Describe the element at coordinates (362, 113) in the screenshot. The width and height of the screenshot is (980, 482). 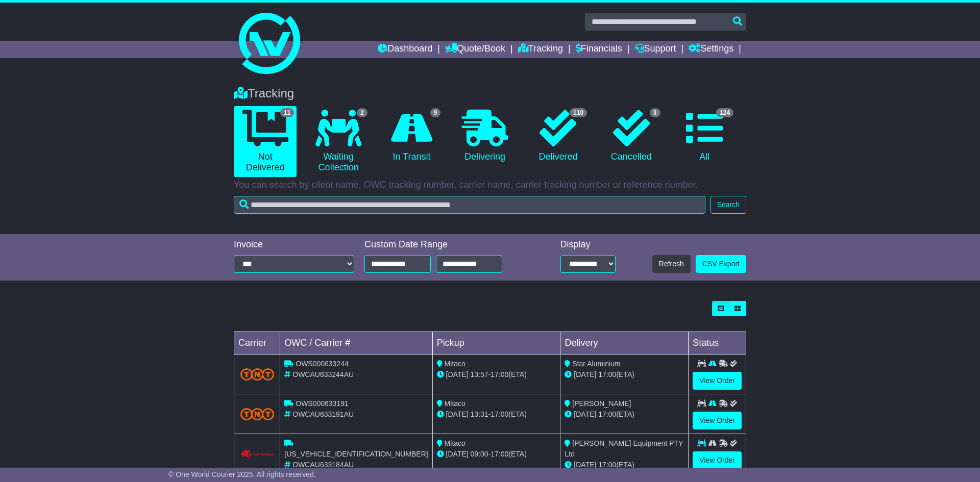
I see `span: 2` at that location.